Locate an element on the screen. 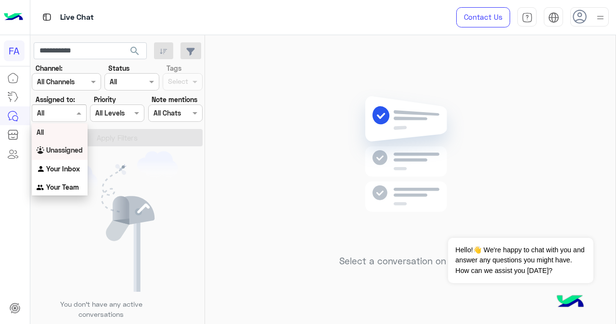  p: You don’t have any active conversations is located at coordinates (101, 309).